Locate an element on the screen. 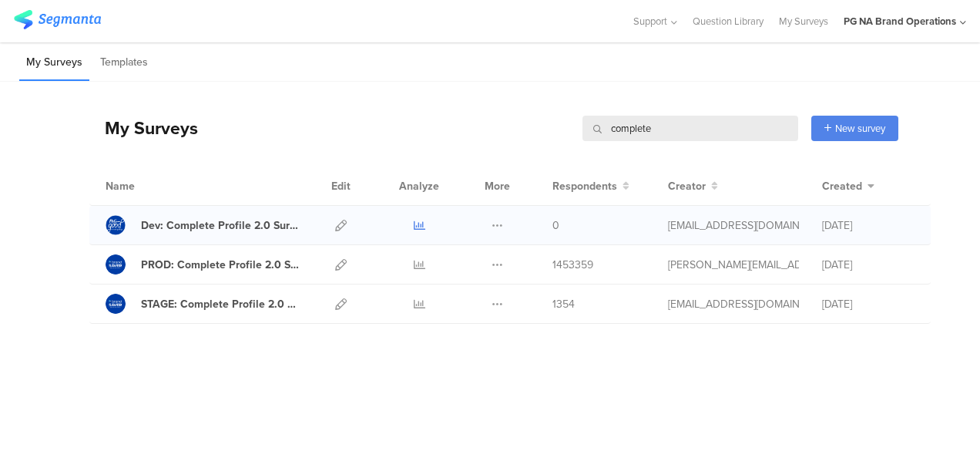 The image size is (980, 458). div: varun.yadav@mindtree.com is located at coordinates (733, 225).